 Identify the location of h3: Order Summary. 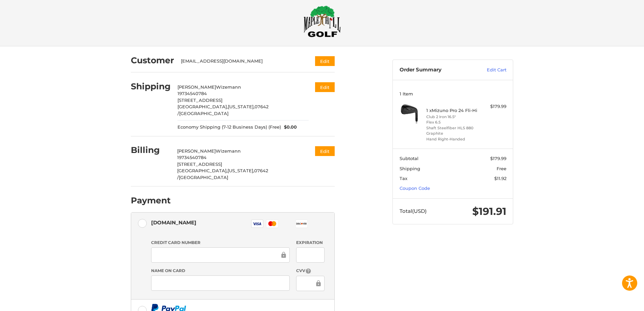
(436, 70).